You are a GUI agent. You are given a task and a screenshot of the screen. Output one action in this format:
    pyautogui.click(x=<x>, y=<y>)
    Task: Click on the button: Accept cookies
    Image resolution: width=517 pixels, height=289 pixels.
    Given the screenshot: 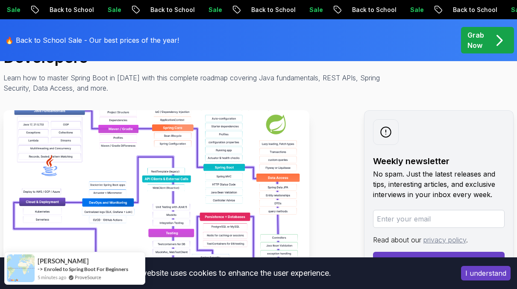 What is the action you would take?
    pyautogui.click(x=486, y=273)
    